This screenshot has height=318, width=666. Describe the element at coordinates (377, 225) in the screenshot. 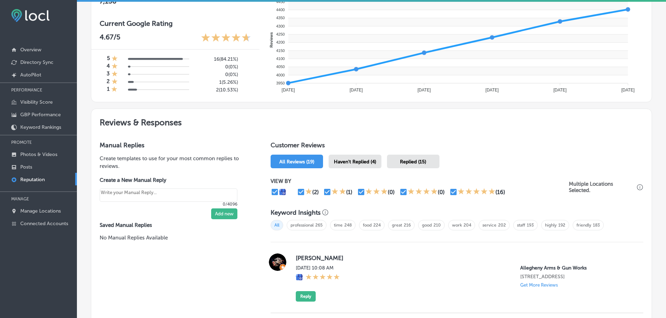

I see `a: 224` at that location.